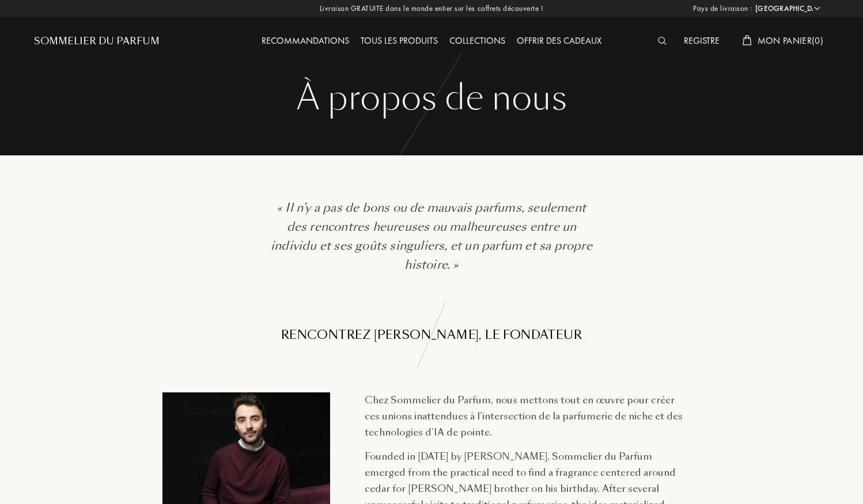 The width and height of the screenshot is (863, 504). What do you see at coordinates (477, 40) in the screenshot?
I see `font: Collections` at bounding box center [477, 40].